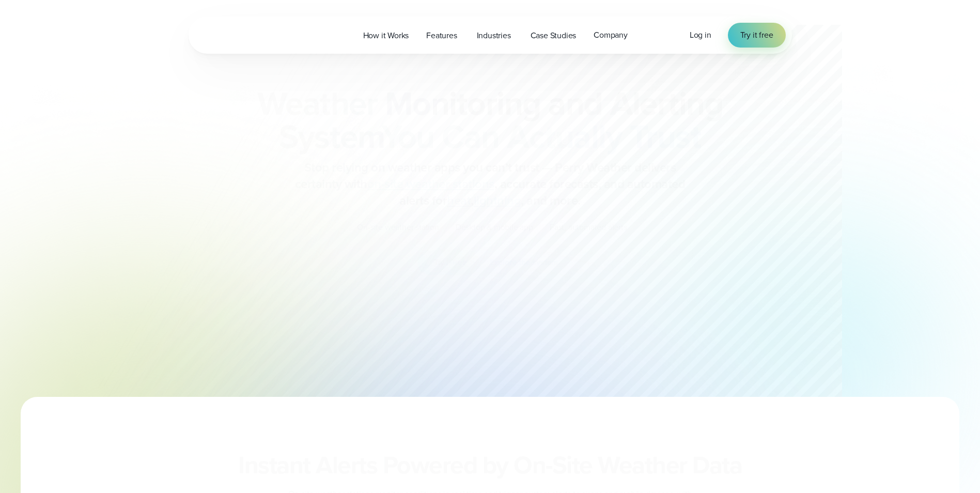 The height and width of the screenshot is (493, 980). I want to click on span: Try it free, so click(757, 35).